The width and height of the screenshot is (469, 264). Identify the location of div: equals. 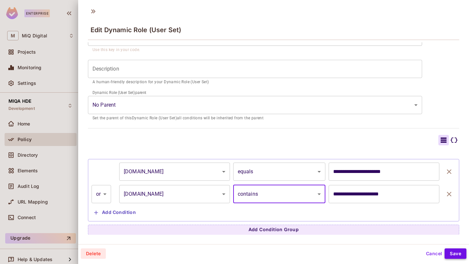
(279, 172).